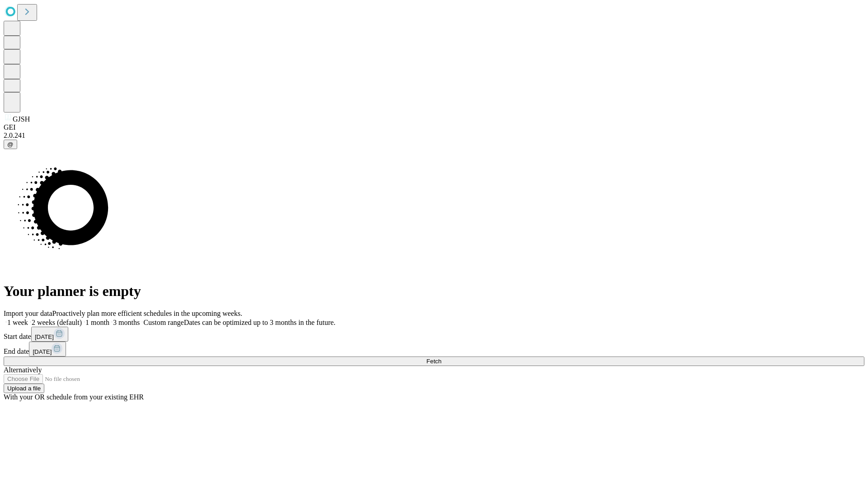  Describe the element at coordinates (434, 334) in the screenshot. I see `div: Start date` at that location.